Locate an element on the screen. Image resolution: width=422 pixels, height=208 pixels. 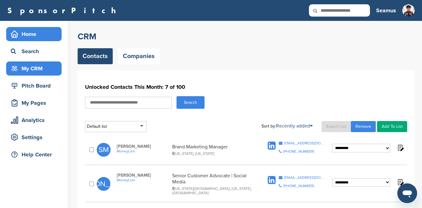
div: My CRM is located at coordinates (35, 69).